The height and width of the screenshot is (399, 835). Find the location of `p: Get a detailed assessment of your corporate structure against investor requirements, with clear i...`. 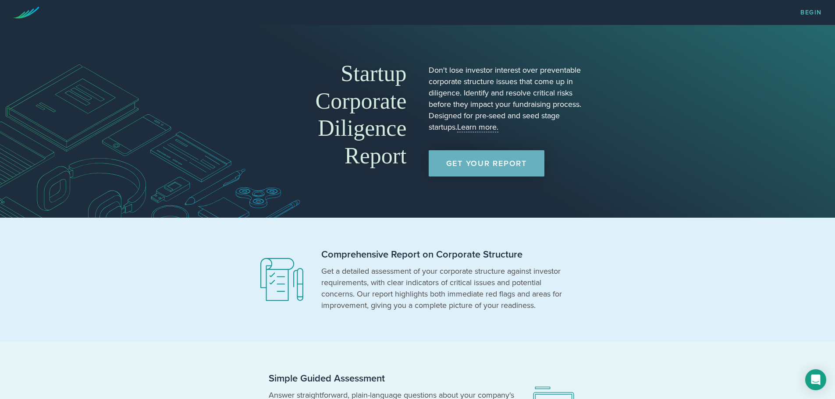

p: Get a detailed assessment of your corporate structure against investor requirements, with clear i... is located at coordinates (444, 288).